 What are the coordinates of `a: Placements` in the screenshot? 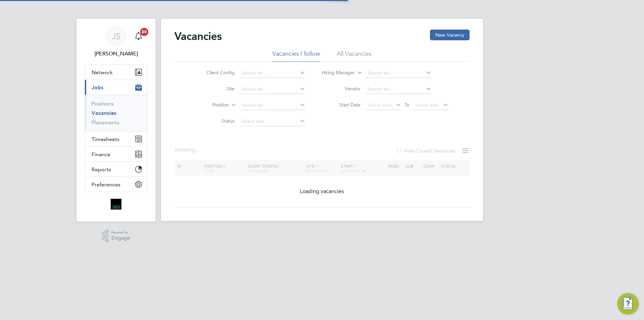 It's located at (106, 122).